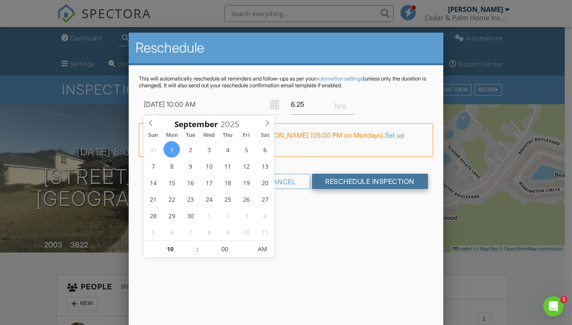 The image size is (572, 325). What do you see at coordinates (153, 199) in the screenshot?
I see `span: September 21, 2025` at bounding box center [153, 199].